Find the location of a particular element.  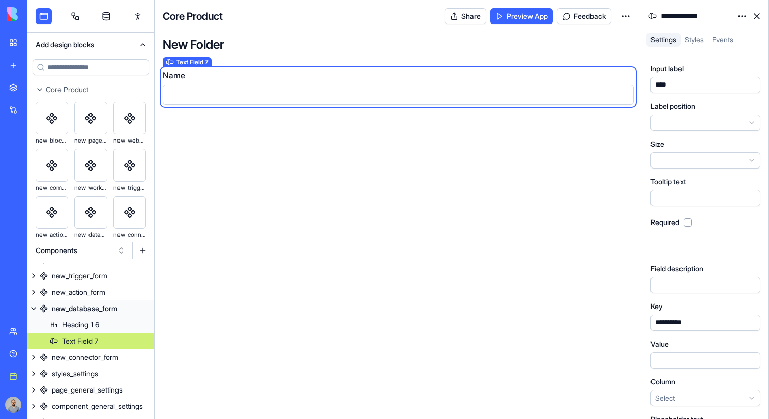

div: Text Field 7 is located at coordinates (80, 341).